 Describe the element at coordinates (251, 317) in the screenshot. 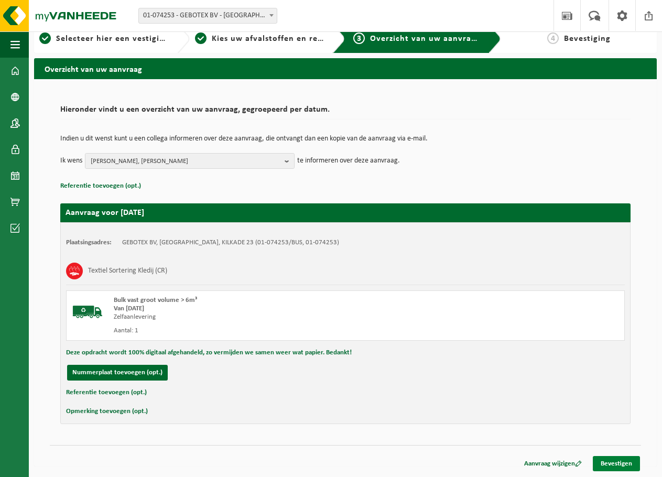

I see `div: Zelfaanlevering` at that location.